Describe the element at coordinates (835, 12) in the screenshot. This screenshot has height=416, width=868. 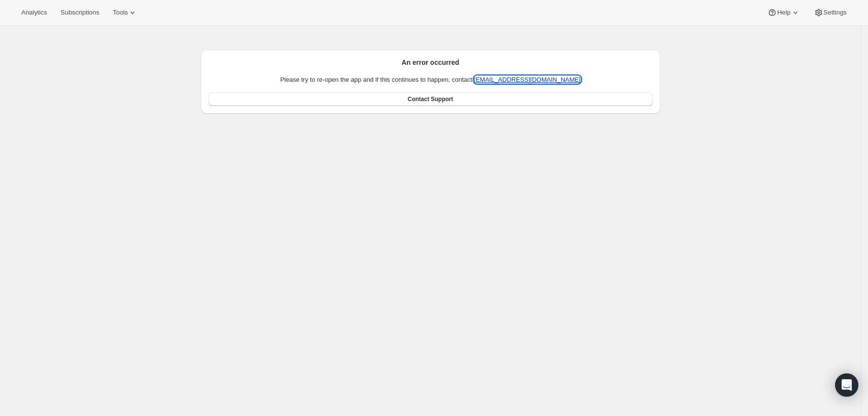
I see `span: Settings` at that location.